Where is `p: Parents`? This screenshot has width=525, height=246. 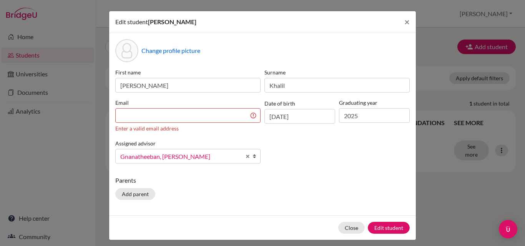 p: Parents is located at coordinates (263, 181).